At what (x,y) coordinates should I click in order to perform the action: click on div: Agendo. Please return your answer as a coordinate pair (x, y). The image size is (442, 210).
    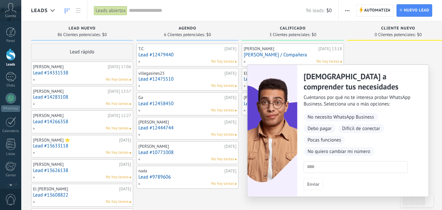
    Looking at the image, I should click on (187, 29).